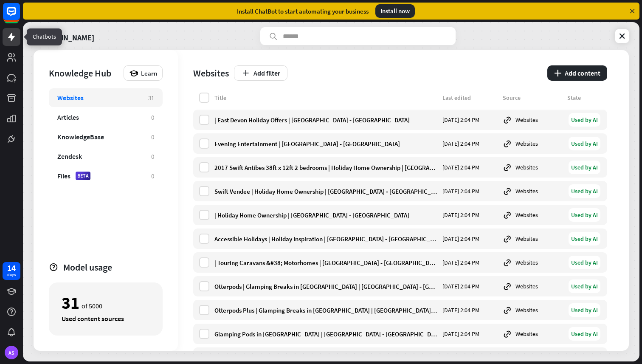  What do you see at coordinates (83, 176) in the screenshot?
I see `div: BETA` at bounding box center [83, 176].